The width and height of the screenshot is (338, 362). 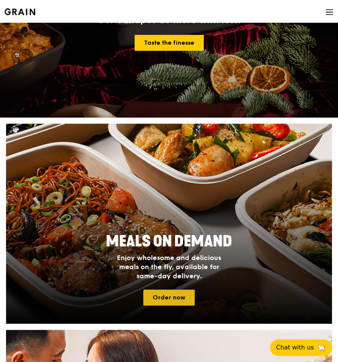 I want to click on span: Enjoy wholesome and delicious meals on the fly, available for same-day delivery., so click(x=169, y=267).